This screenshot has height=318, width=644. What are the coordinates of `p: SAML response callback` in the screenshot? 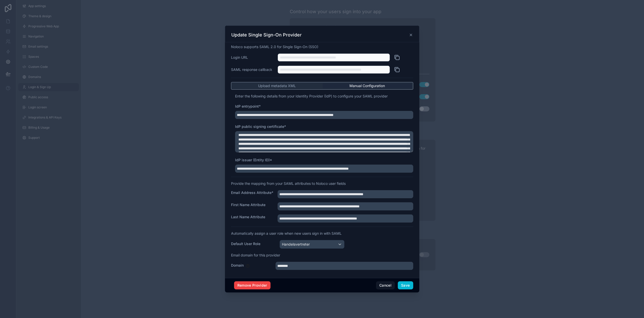 It's located at (252, 70).